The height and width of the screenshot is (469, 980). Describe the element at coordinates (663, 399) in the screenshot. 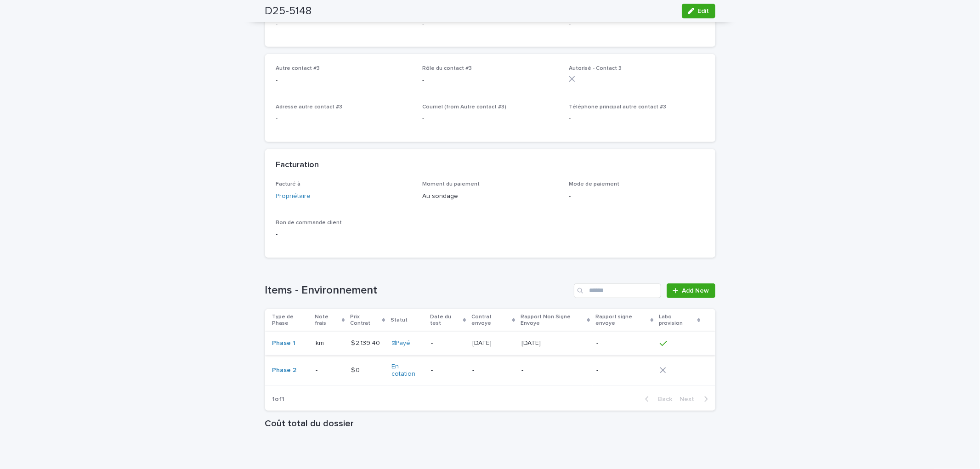

I see `span: Back` at that location.